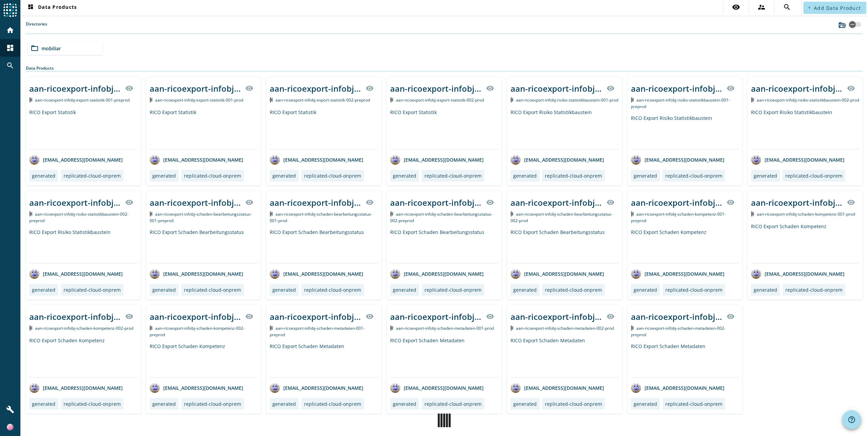  Describe the element at coordinates (807, 100) in the screenshot. I see `span: Kafka Topic: aan-ricoexport-infobj-risiko-statistikbaustein-002-prod` at that location.